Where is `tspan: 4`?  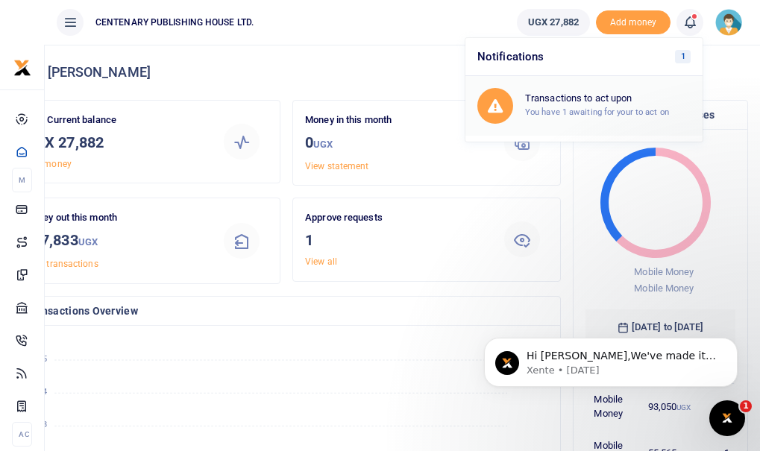
tspan: 4 is located at coordinates (45, 391).